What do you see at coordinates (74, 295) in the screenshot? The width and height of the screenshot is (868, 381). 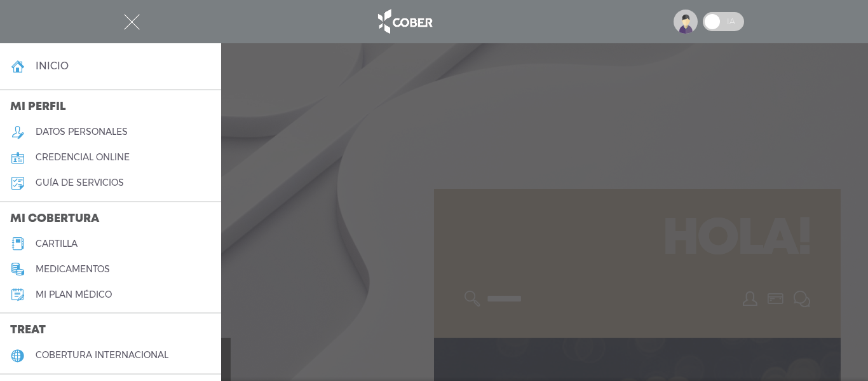 I see `h5: Mi plan médico` at bounding box center [74, 295].